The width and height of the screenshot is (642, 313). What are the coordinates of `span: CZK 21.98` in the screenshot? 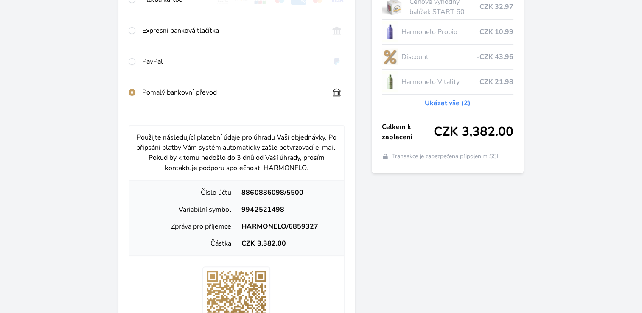 It's located at (497, 82).